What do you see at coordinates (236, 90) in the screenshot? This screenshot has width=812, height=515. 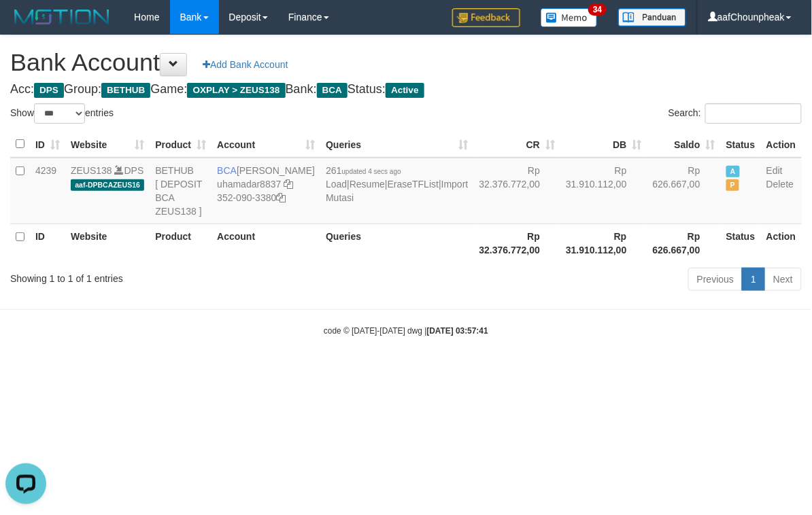 I see `span: OXPLAY > ZEUS138` at bounding box center [236, 90].